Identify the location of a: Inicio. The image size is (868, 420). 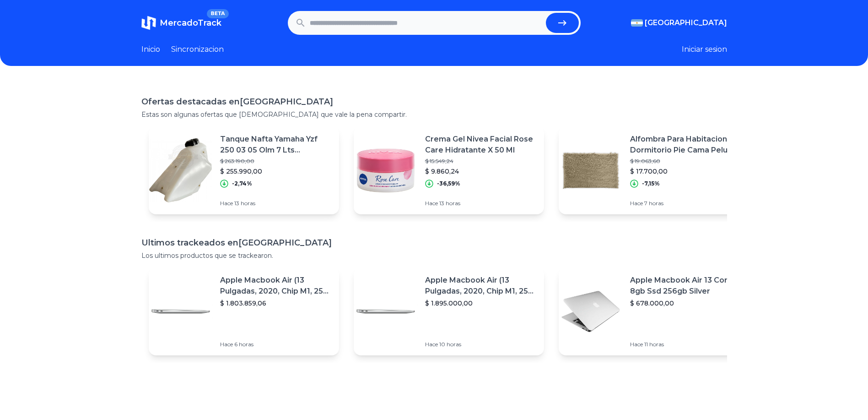
(150, 49).